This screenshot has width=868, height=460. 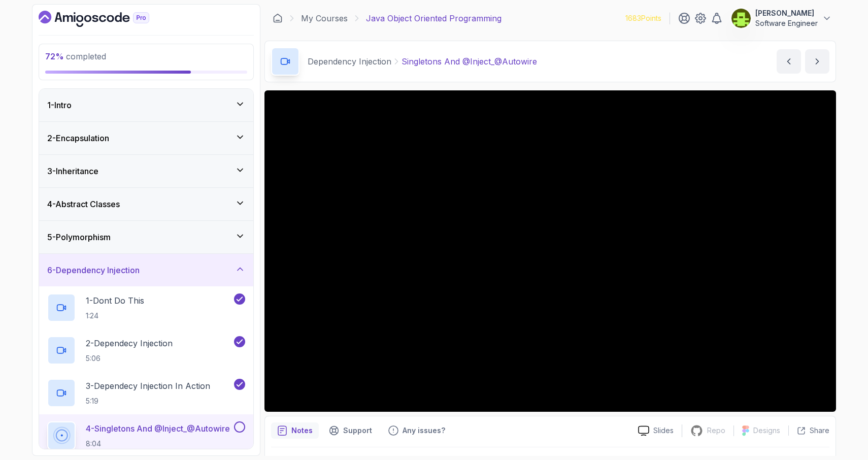 I want to click on a: Slides, so click(x=656, y=431).